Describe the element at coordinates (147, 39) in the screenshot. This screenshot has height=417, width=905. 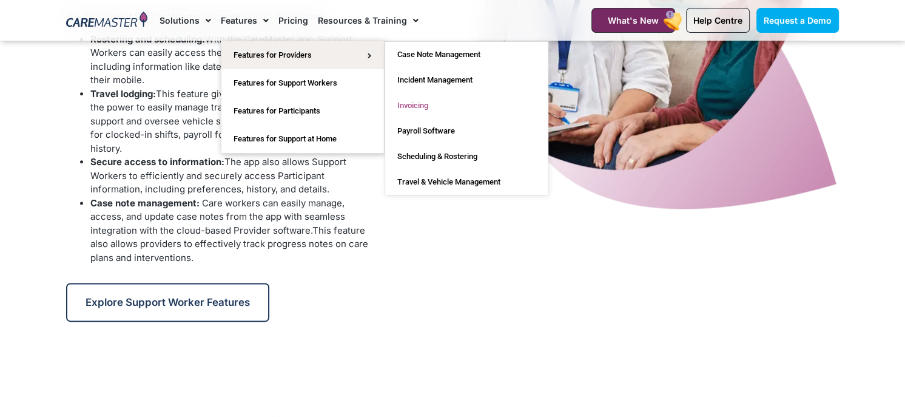
I see `b: Rostering and scheduling:` at that location.